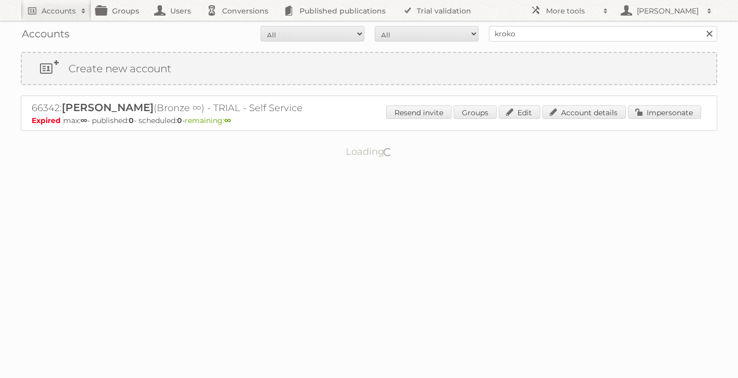 This screenshot has width=738, height=378. What do you see at coordinates (520, 112) in the screenshot?
I see `a: Edit` at bounding box center [520, 112].